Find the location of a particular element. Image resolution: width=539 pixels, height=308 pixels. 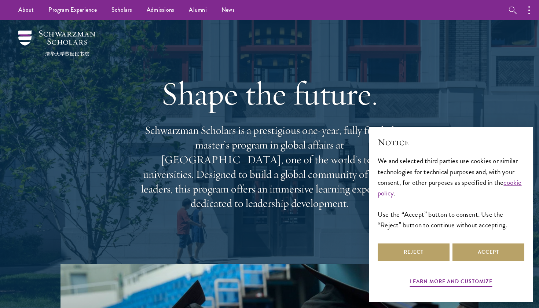

button: Accept is located at coordinates (489, 252).